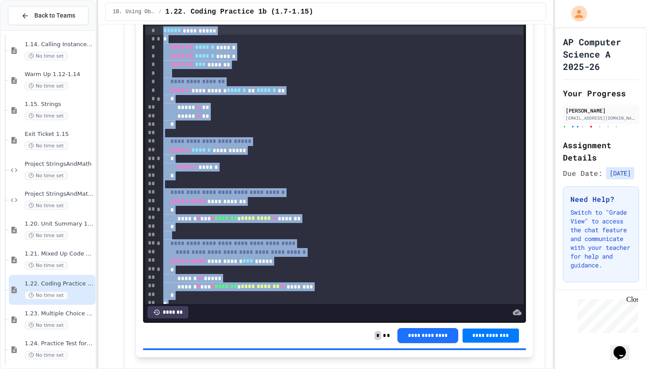 The height and width of the screenshot is (369, 647). I want to click on p: Switch to "Grade View" to access the chat feature and communicate with your teacher for help and ..., so click(601, 239).